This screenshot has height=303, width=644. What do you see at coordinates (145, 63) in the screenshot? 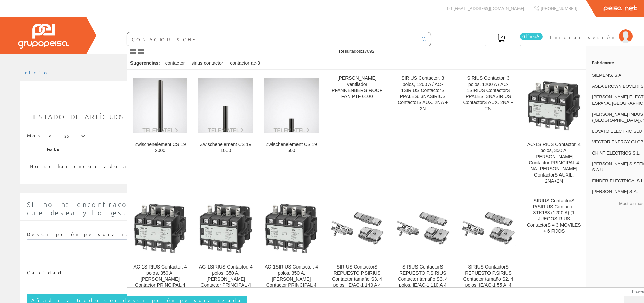
I see `div: Sugerencias:` at bounding box center [145, 63].